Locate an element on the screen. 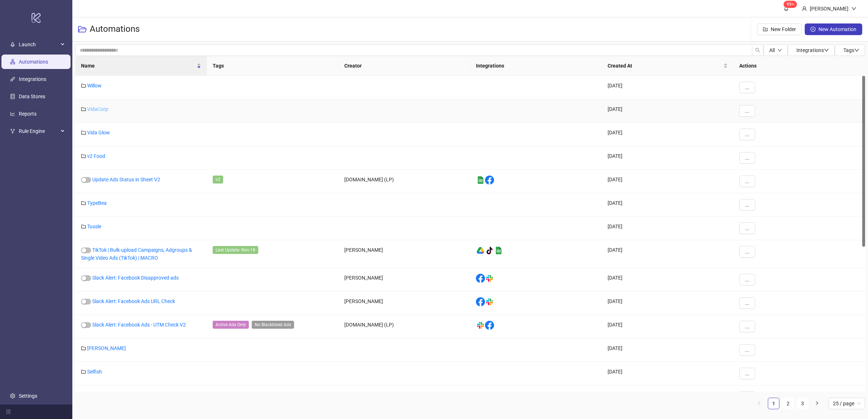  span: No Blacklisted Ads is located at coordinates (273, 325).